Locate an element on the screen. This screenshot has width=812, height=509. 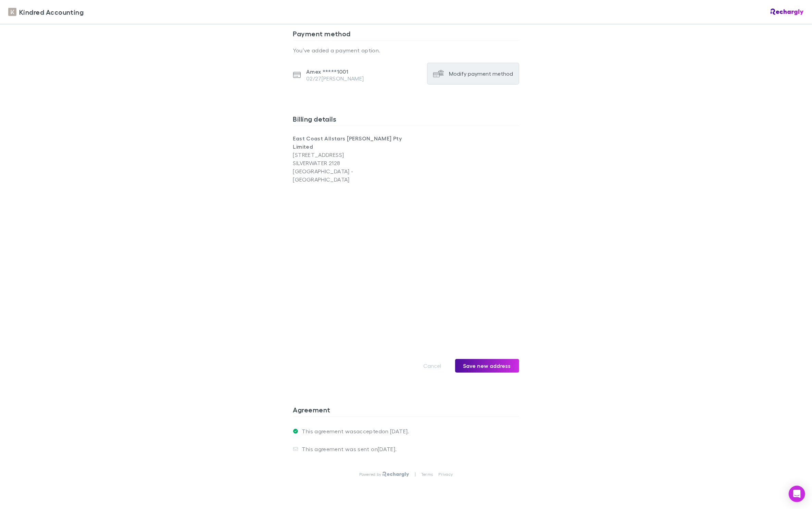
img: Modify payment method's Logo is located at coordinates (438, 74).